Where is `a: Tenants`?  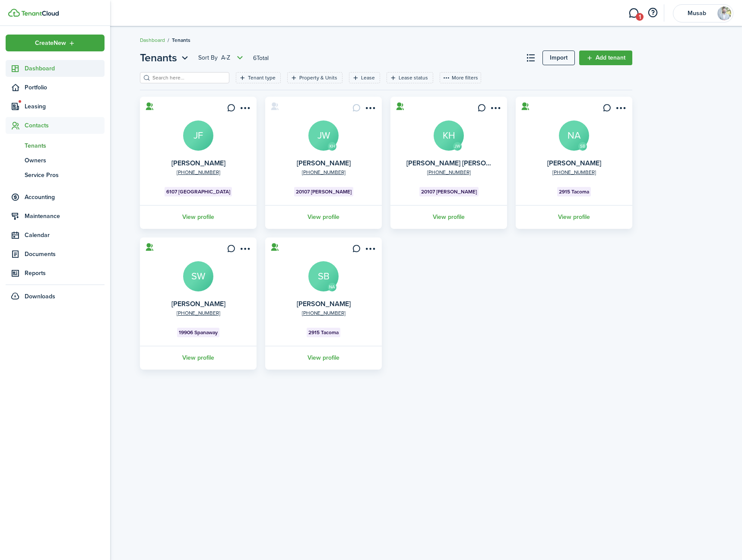
a: Tenants is located at coordinates (55, 146).